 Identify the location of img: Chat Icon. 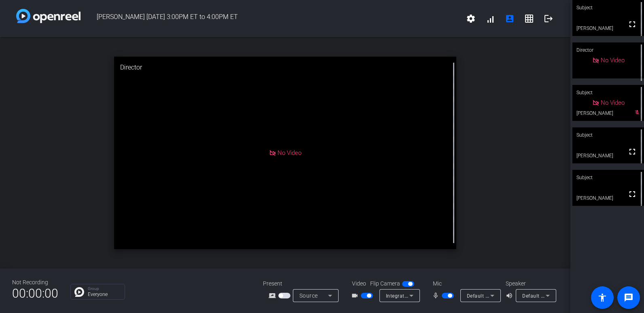
(79, 292).